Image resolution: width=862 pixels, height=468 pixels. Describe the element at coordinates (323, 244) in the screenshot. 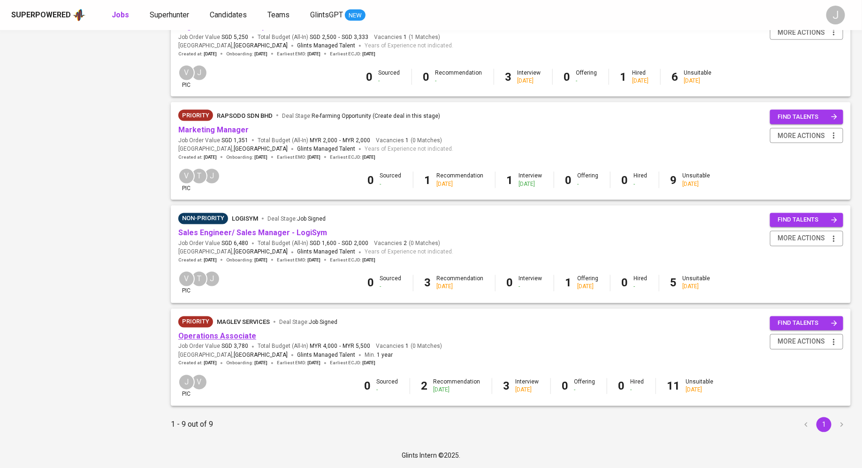

I see `span: SGD 1,600` at that location.